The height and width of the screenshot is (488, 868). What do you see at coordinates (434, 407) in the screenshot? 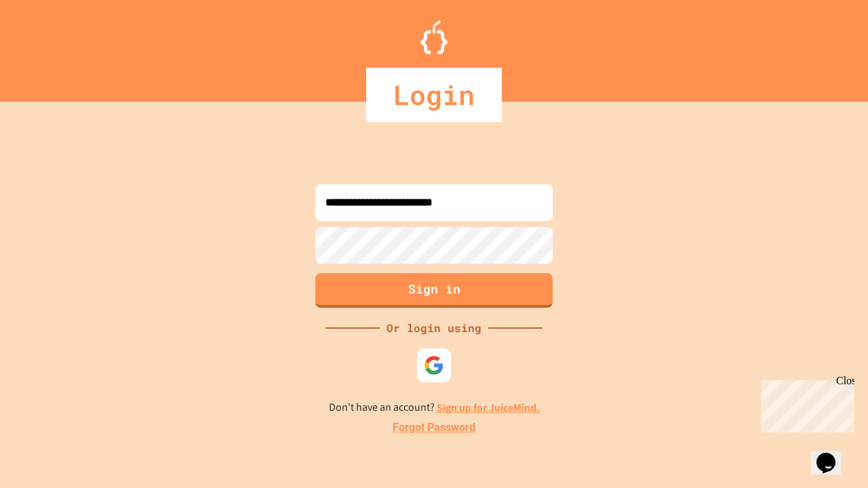
I see `p: Don't have an account?` at bounding box center [434, 407].